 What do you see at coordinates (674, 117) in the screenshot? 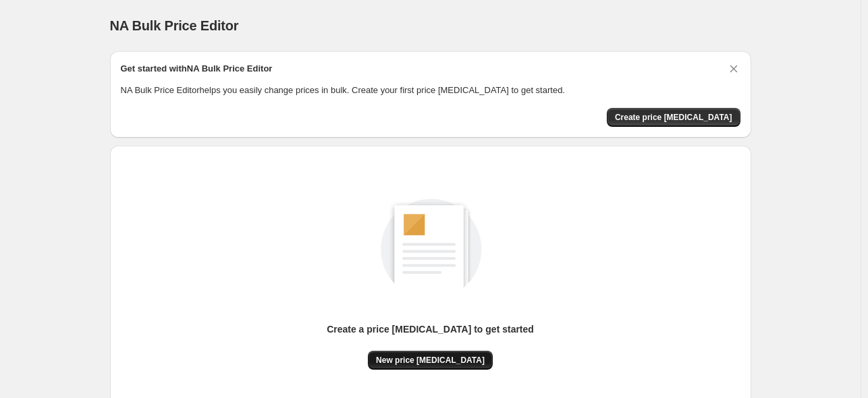
I see `button: Create price change job` at bounding box center [674, 117].